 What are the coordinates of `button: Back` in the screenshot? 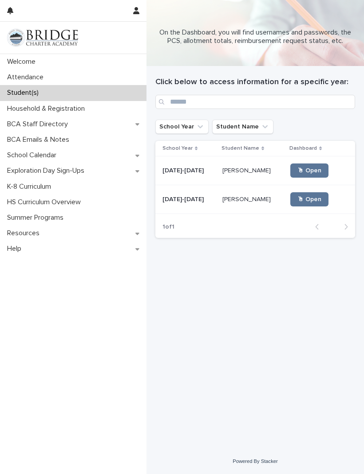 It's located at (319, 227).